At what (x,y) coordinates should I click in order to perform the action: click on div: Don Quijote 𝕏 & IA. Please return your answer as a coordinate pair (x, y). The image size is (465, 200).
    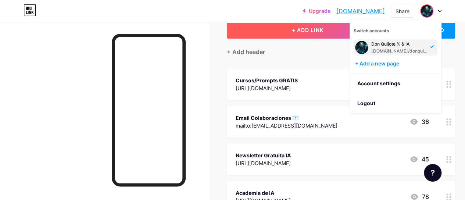
    Looking at the image, I should click on (399, 44).